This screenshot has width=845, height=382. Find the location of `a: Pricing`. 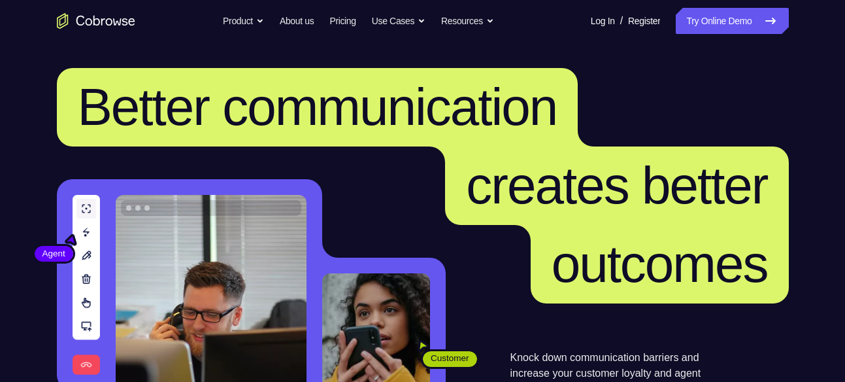

a: Pricing is located at coordinates (343, 21).